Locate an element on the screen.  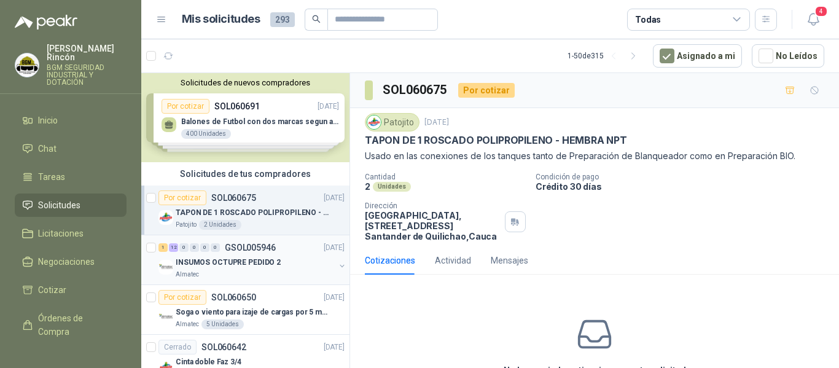
div: Unidades is located at coordinates (392, 187).